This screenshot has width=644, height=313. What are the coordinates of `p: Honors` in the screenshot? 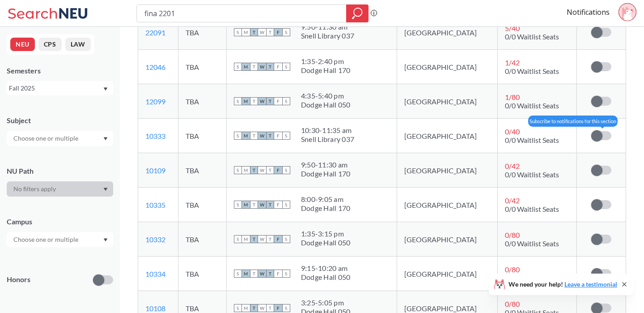 It's located at (18, 279).